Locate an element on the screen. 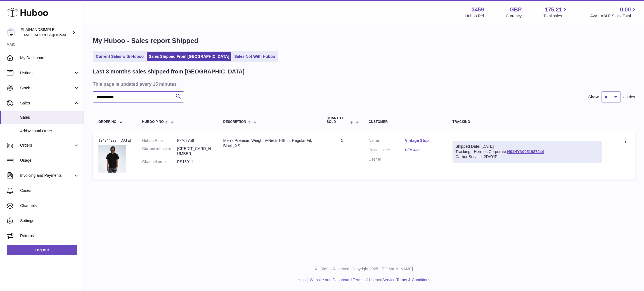  span: My Dashboard is located at coordinates (50, 58).